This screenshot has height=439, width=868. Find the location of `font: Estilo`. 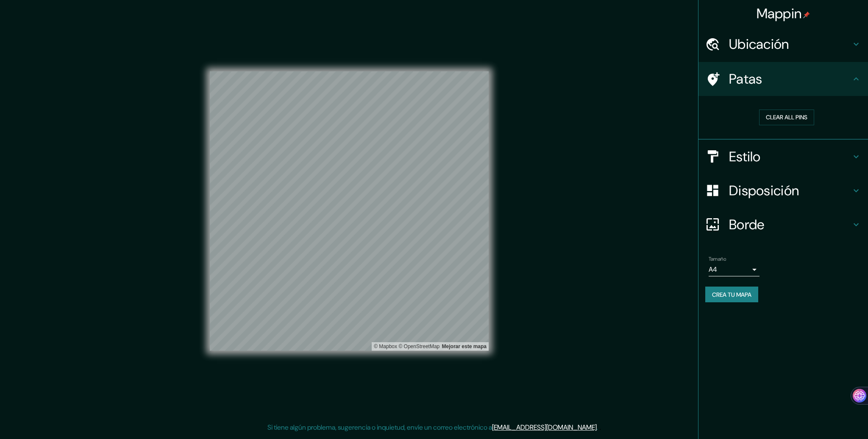

font: Estilo is located at coordinates (745, 156).